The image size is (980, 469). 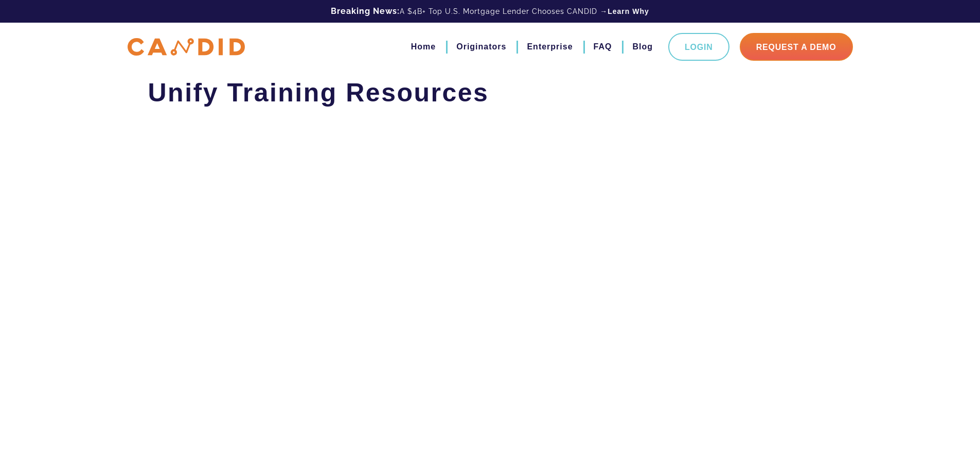 I want to click on img: CANDID APP, so click(x=186, y=47).